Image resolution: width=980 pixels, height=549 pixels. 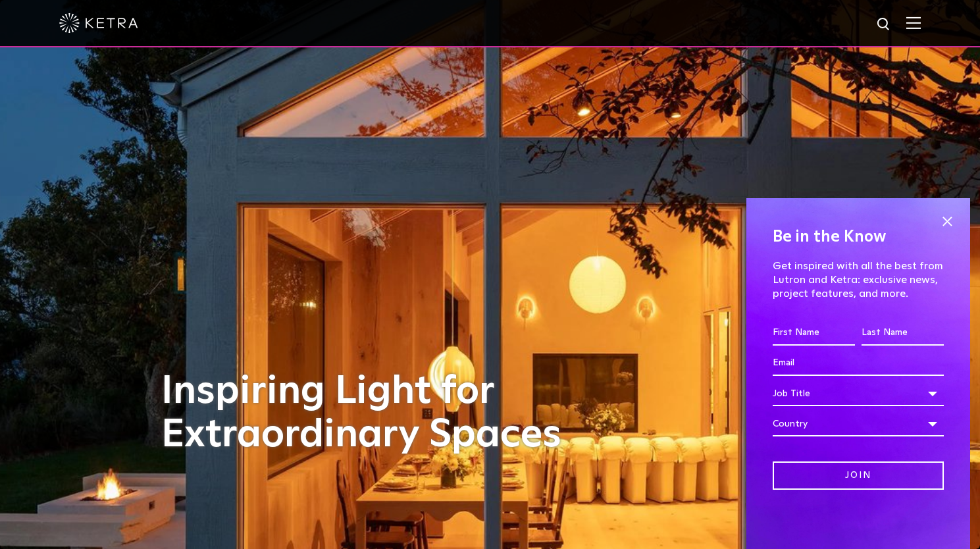 I want to click on p: Get inspired with all the best from Lutron and Ketra: exclusive news, project features, and more., so click(x=858, y=280).